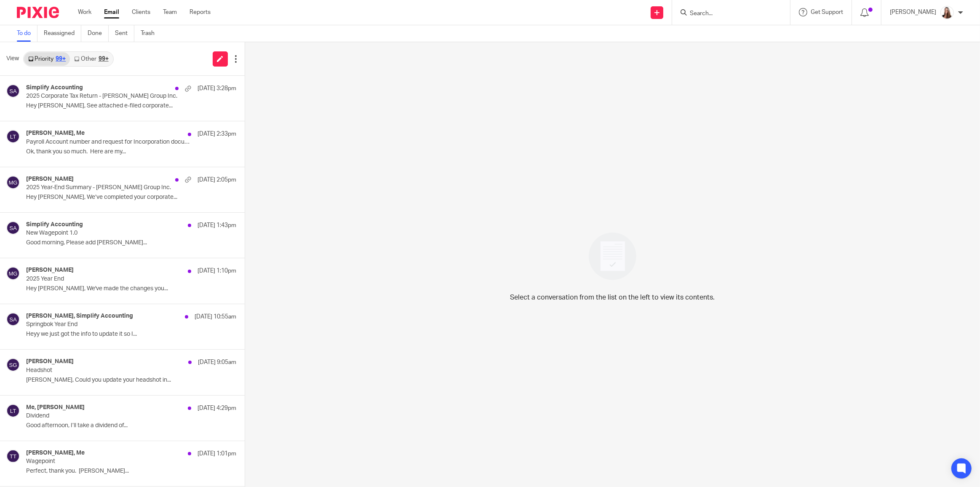 This screenshot has height=487, width=980. Describe the element at coordinates (91, 59) in the screenshot. I see `a: Other99+` at that location.